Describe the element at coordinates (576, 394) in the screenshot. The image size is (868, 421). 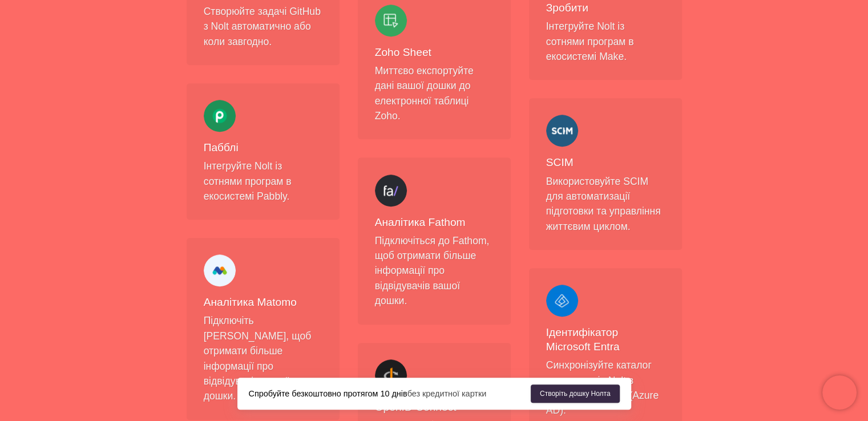
I see `font: Створіть дошку Нолта` at that location.